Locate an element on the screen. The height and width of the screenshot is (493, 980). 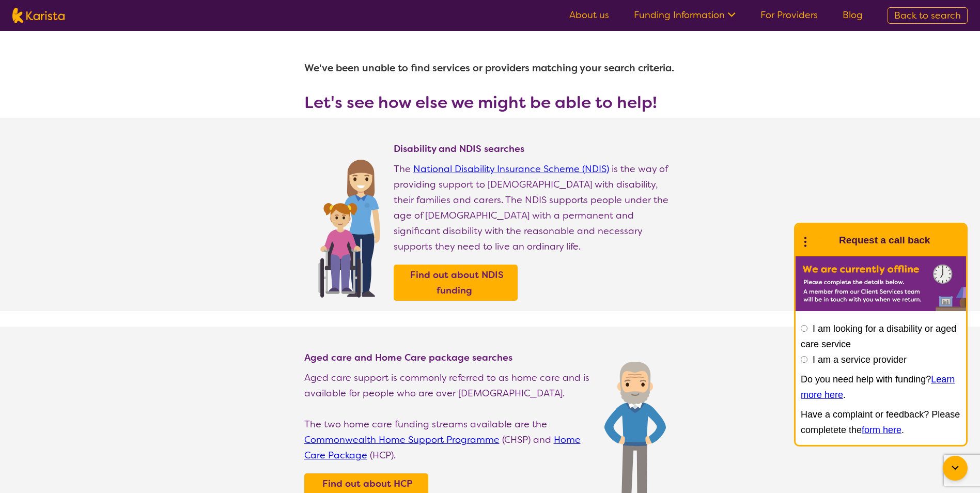
a: For Providers is located at coordinates (789, 15).